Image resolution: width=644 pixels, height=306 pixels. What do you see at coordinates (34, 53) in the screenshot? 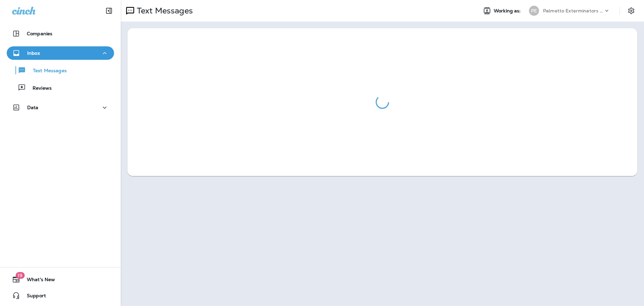
I see `p: Inbox` at bounding box center [34, 53].